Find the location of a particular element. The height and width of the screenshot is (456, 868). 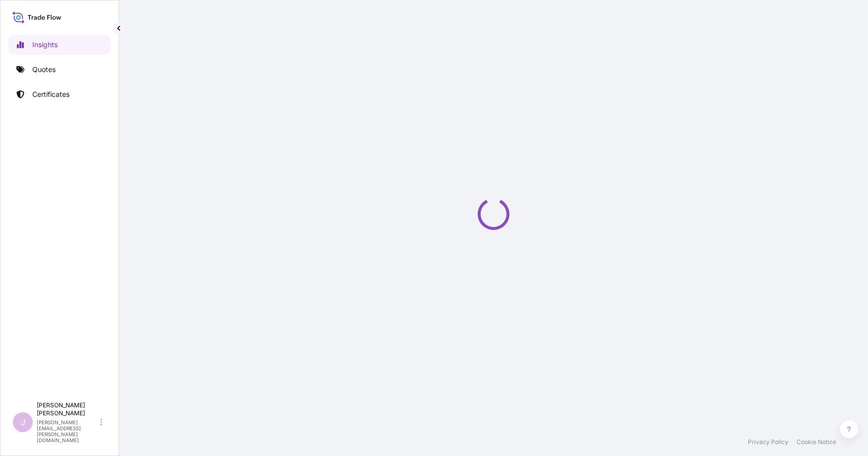

p: Cookie Notice is located at coordinates (816, 442).